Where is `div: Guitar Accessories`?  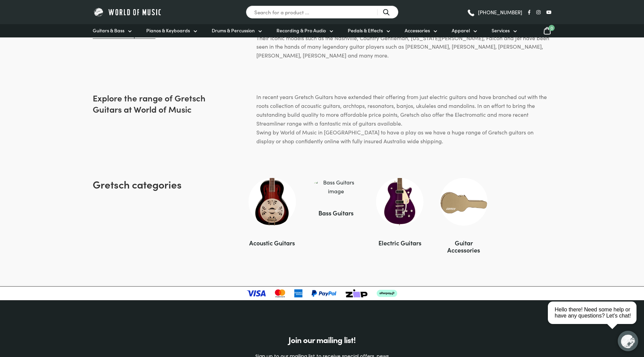 div: Guitar Accessories is located at coordinates (463, 247).